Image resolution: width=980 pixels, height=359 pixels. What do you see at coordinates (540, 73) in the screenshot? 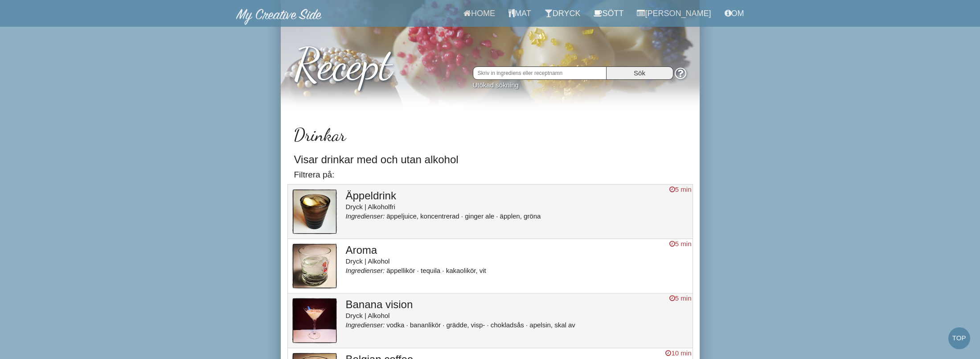
I see `input: Skriv in ingrediens eller receptnamn` at bounding box center [540, 73].